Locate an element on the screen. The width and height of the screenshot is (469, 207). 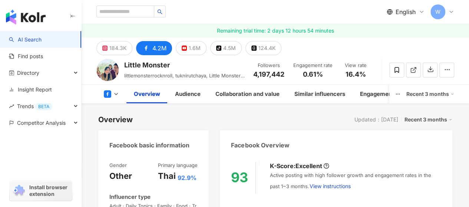
div: Excellent is located at coordinates (308, 166).